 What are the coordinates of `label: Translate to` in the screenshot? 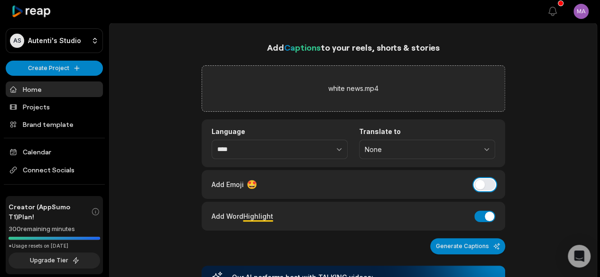 It's located at (427, 132).